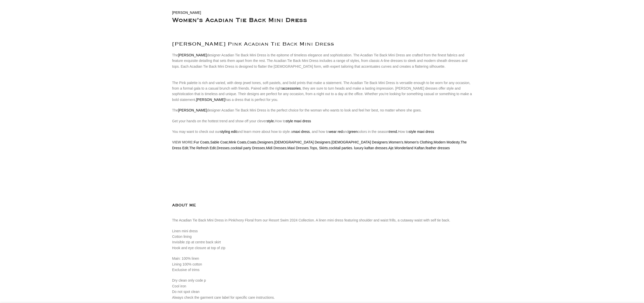 The width and height of the screenshot is (644, 303). What do you see at coordinates (322, 91) in the screenshot?
I see `p: The Pink palette is rich and varied, with deep jewel tones, soft pastels, and bold prints that ma...` at bounding box center [322, 91].